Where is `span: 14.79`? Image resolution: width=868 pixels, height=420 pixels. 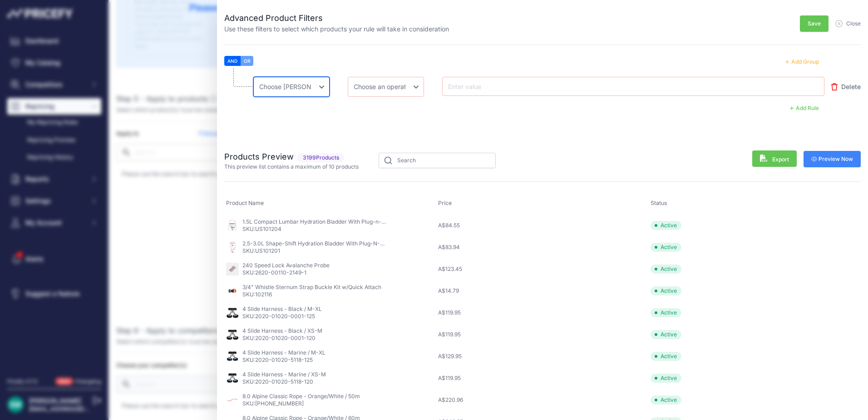
span: 14.79 is located at coordinates (452, 291).